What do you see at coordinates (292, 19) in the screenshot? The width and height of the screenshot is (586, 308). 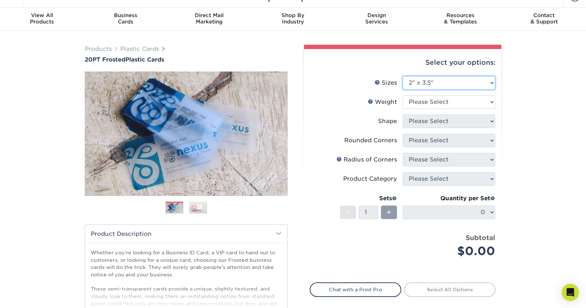 I see `a: Shop ByIndustry` at bounding box center [292, 19].